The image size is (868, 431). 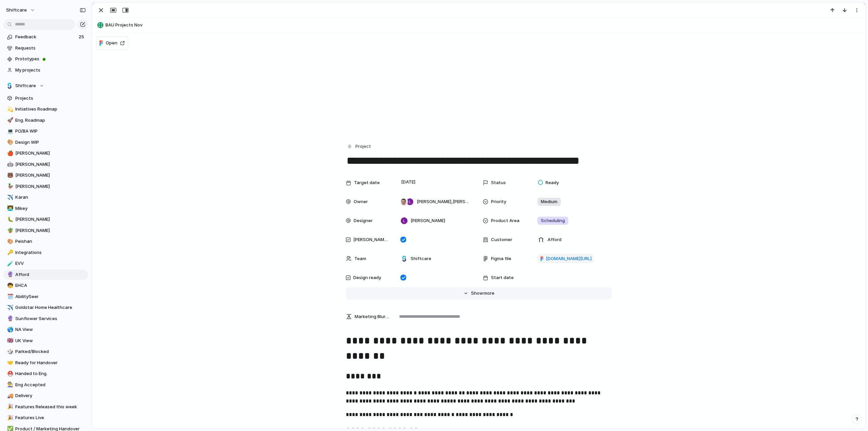 I want to click on span: Show, so click(x=477, y=293).